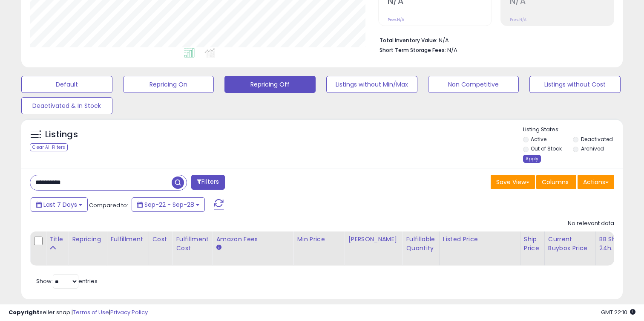 The height and width of the screenshot is (321, 644). I want to click on label: Out of Stock, so click(546, 149).